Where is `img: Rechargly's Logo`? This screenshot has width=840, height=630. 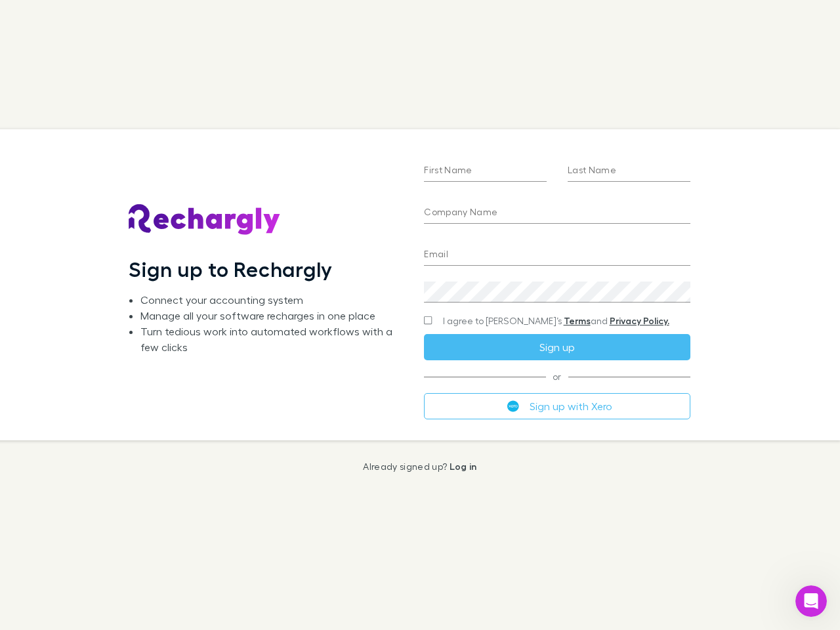 img: Rechargly's Logo is located at coordinates (205, 220).